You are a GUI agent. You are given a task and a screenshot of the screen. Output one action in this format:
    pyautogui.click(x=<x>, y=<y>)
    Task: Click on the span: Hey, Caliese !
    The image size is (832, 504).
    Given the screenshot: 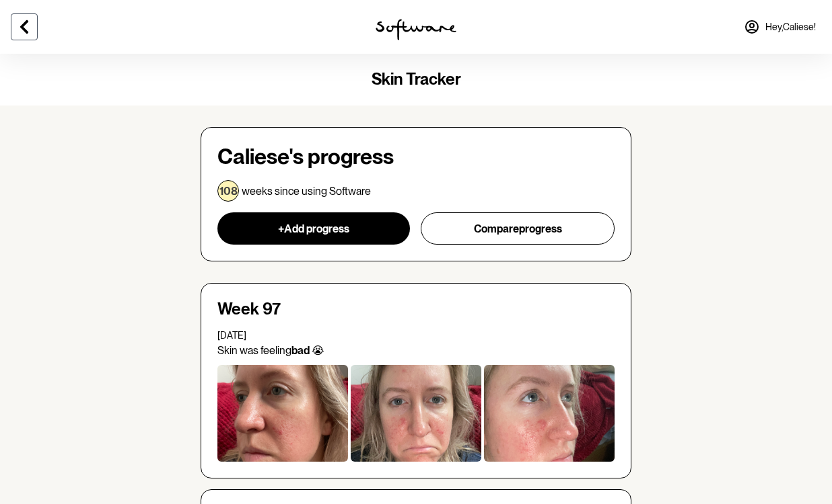 What is the action you would take?
    pyautogui.click(x=790, y=27)
    